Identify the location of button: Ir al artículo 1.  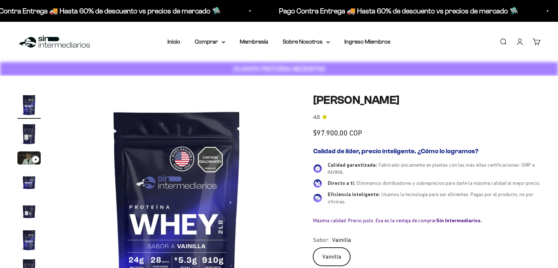
(29, 106).